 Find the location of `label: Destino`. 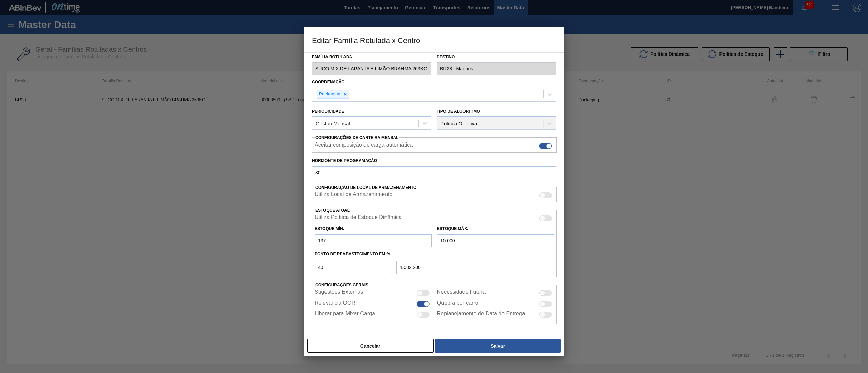

label: Destino is located at coordinates (496, 57).